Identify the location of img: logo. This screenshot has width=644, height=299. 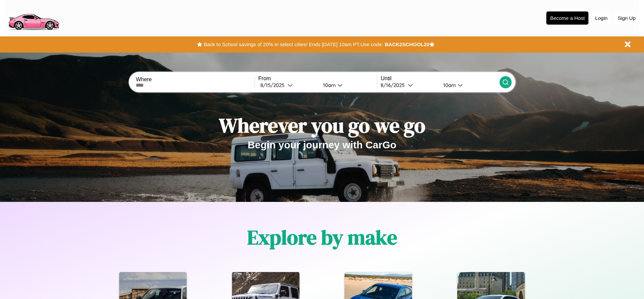
(33, 18).